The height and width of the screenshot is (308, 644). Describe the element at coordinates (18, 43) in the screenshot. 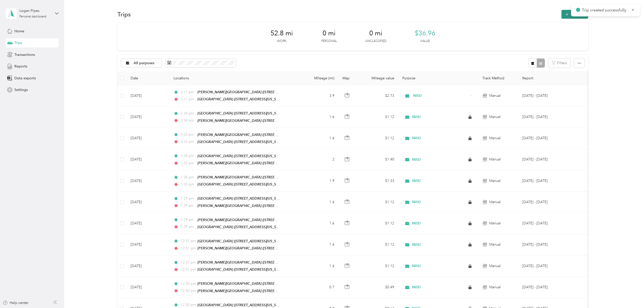

I see `span: Trips` at that location.